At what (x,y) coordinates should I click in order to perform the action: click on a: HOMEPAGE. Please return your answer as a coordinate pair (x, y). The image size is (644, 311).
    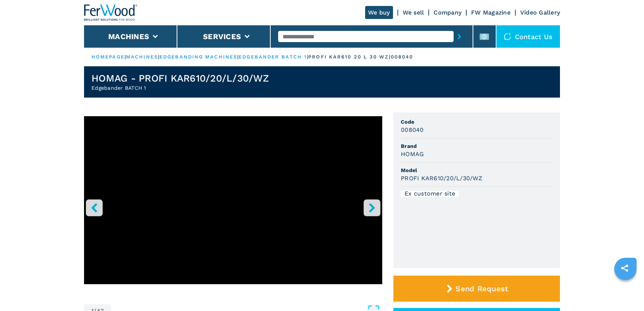
    Looking at the image, I should click on (108, 56).